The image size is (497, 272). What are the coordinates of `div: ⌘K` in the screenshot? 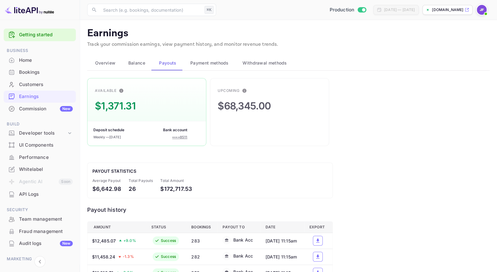 It's located at (209, 10).